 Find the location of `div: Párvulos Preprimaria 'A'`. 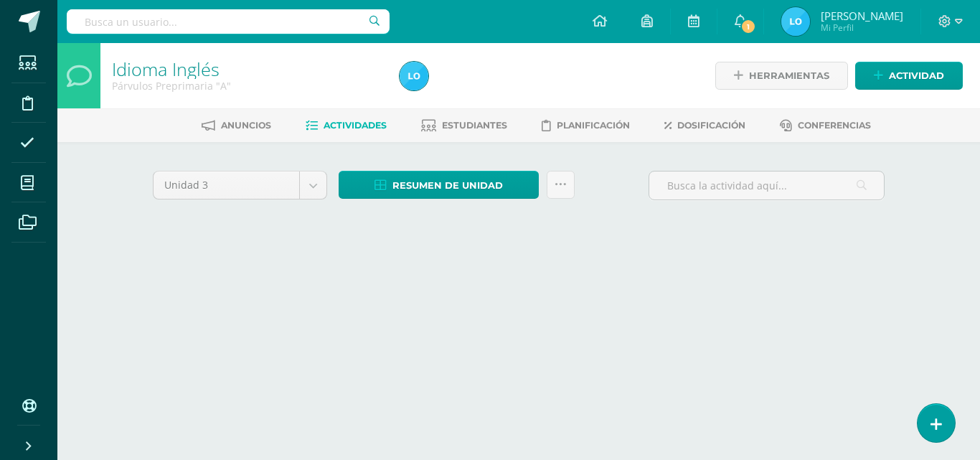

div: Párvulos Preprimaria 'A' is located at coordinates (247, 86).